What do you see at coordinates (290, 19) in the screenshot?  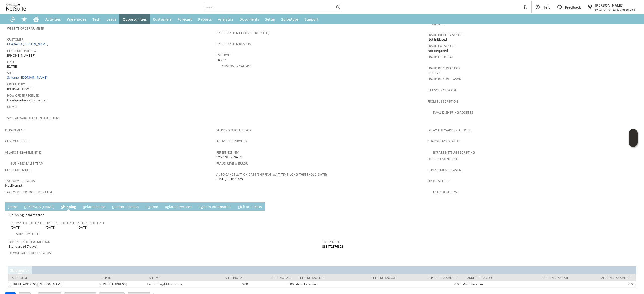 I see `a: SuiteApps` at bounding box center [290, 19].